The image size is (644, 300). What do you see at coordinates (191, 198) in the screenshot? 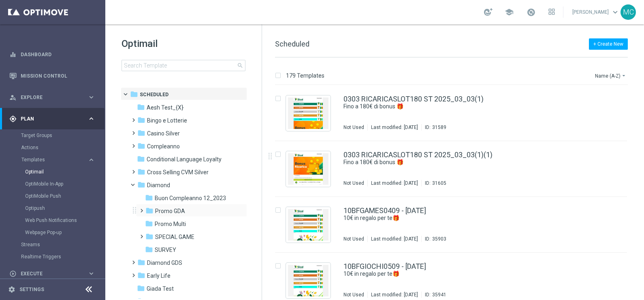
I see `span: Buon Compleanno 12_2023` at bounding box center [191, 198].